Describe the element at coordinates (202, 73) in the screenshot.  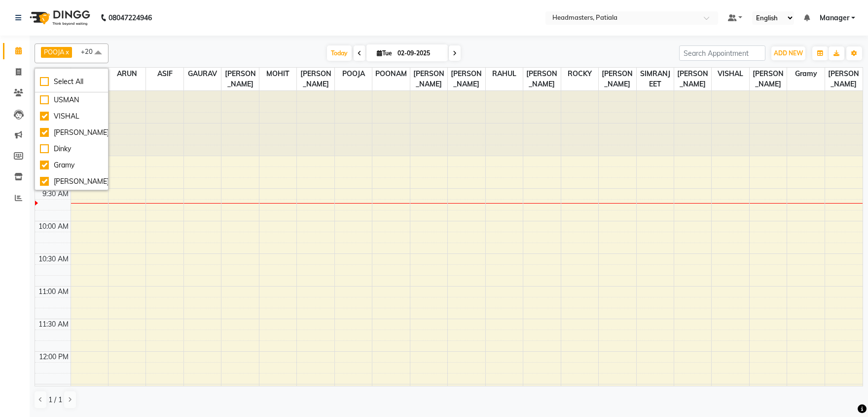
I see `span: GAURAV` at that location.